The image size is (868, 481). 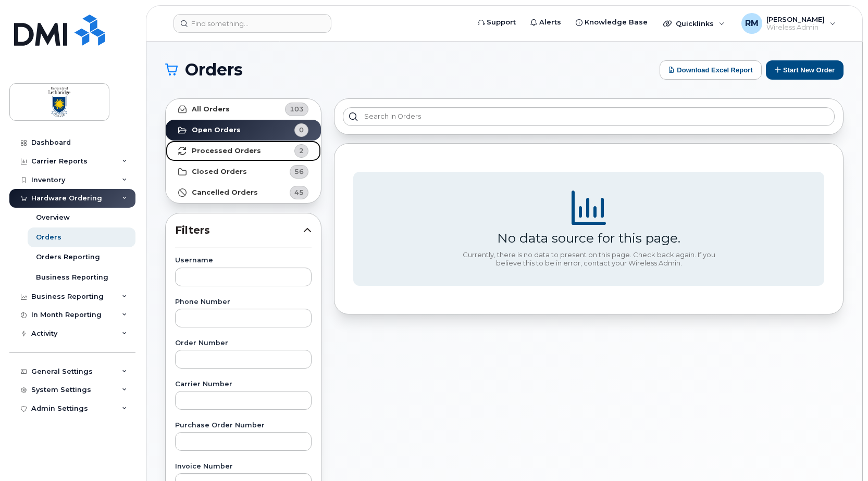 What do you see at coordinates (301, 130) in the screenshot?
I see `span: 0` at bounding box center [301, 130].